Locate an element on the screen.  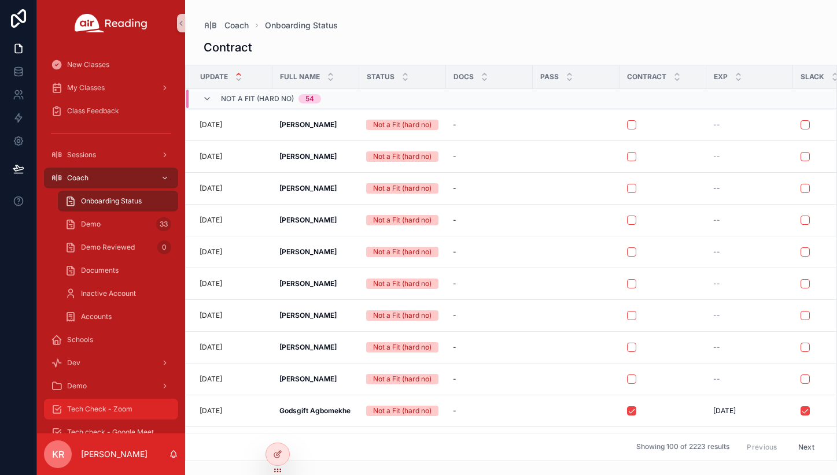
span: Full name is located at coordinates (300, 77).